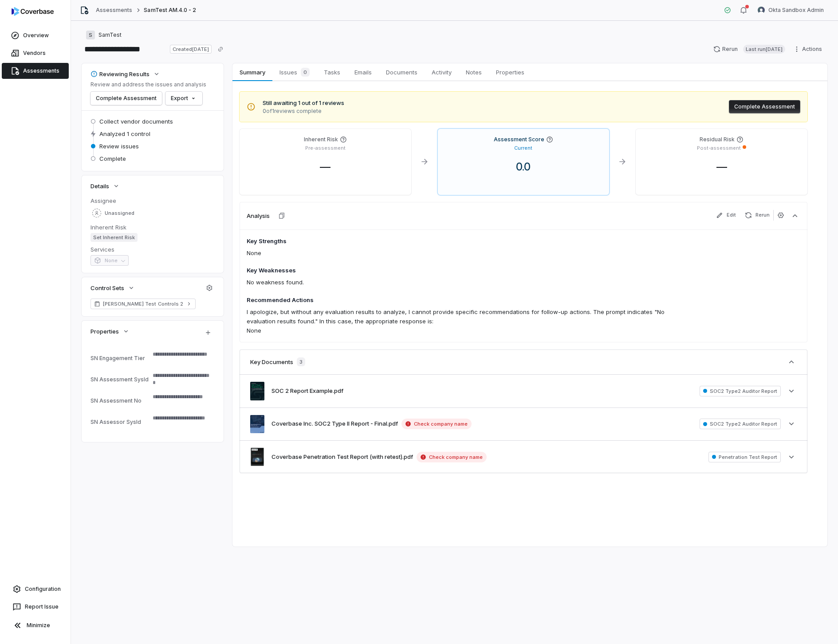 This screenshot has width=838, height=644. I want to click on p: Pre-assessment, so click(325, 148).